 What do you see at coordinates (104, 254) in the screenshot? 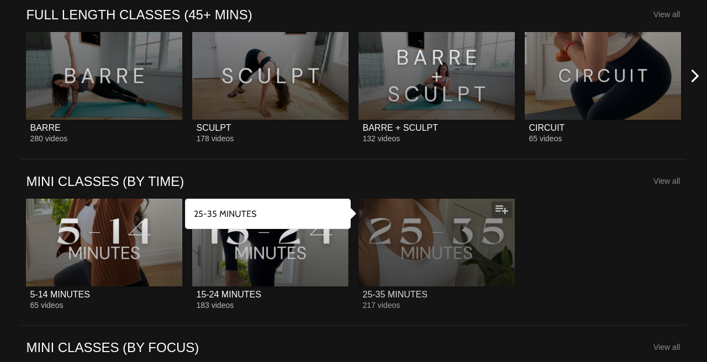
I see `a: 5-14 MINUTES5-14 MINUTES65 videos` at bounding box center [104, 254].